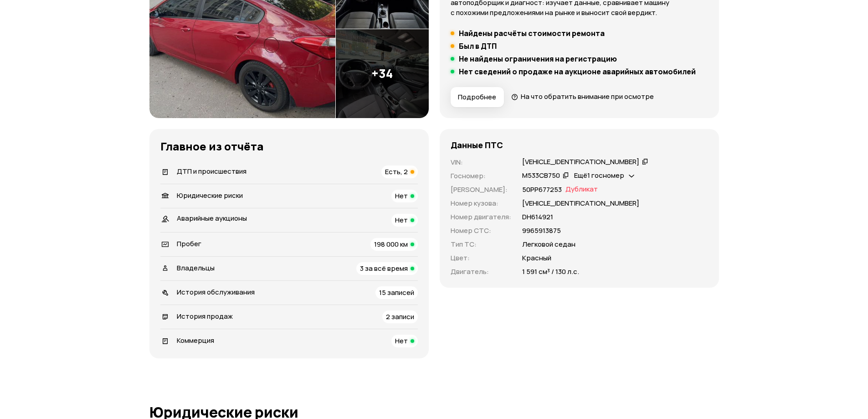  What do you see at coordinates (396, 171) in the screenshot?
I see `span: Есть, 2` at bounding box center [396, 171].